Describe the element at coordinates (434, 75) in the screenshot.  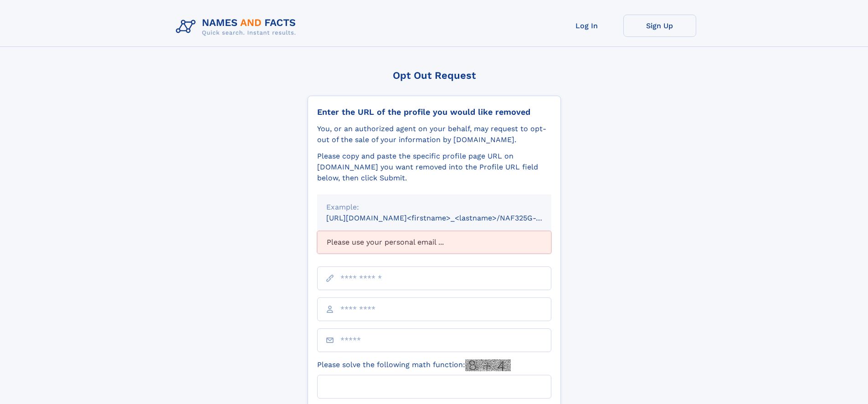
I see `div: Opt Out Request` at that location.